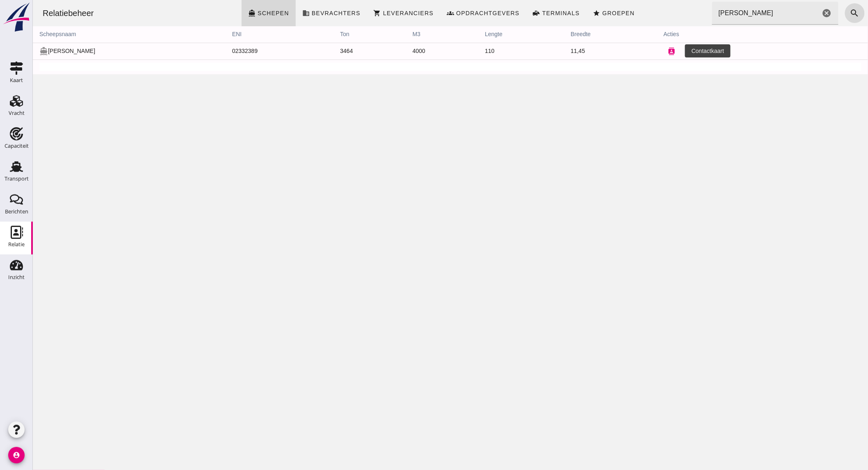  I want to click on span: Schepen, so click(240, 13).